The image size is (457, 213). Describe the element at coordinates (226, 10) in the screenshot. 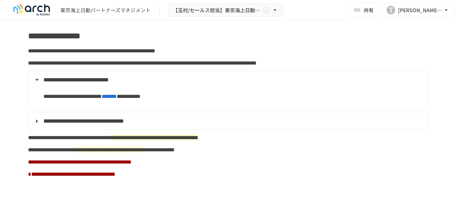

I see `button: 【玉村/セールス担当】東京海上日動パートナーズマネジメント株式会社様_初期設定サポート` at that location.